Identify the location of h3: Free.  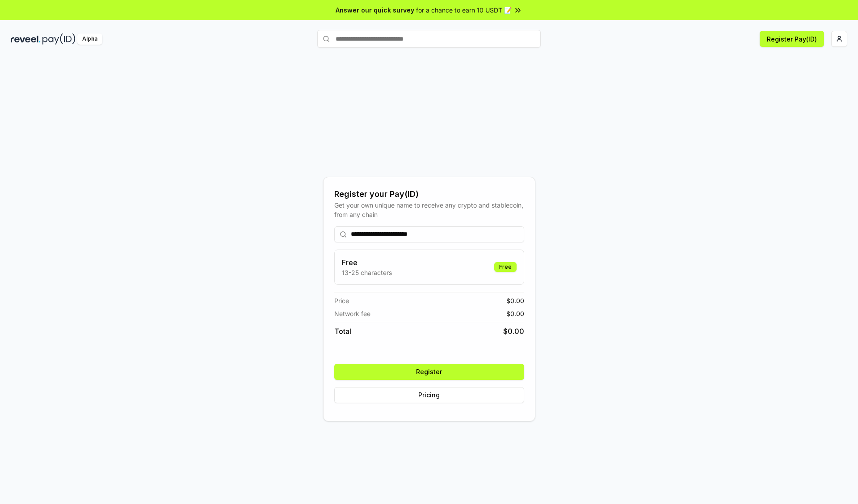
(367, 263).